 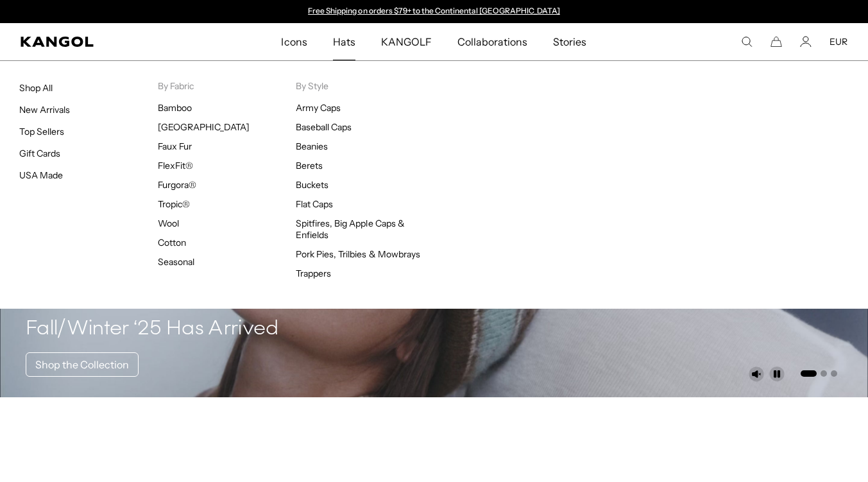 What do you see at coordinates (570, 42) in the screenshot?
I see `span: Stories` at bounding box center [570, 42].